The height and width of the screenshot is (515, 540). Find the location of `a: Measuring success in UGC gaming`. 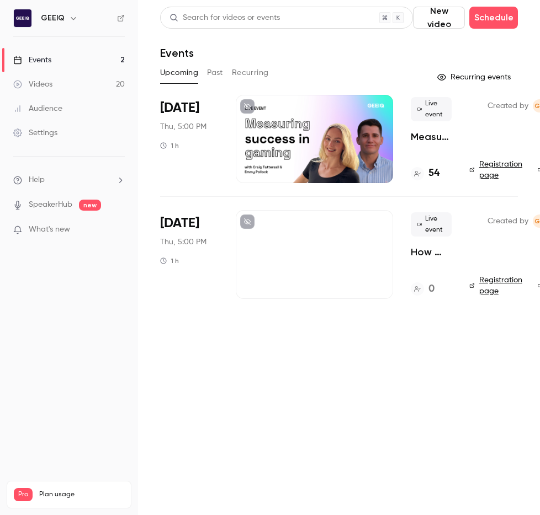

a: Measuring success in UGC gaming is located at coordinates (431, 137).